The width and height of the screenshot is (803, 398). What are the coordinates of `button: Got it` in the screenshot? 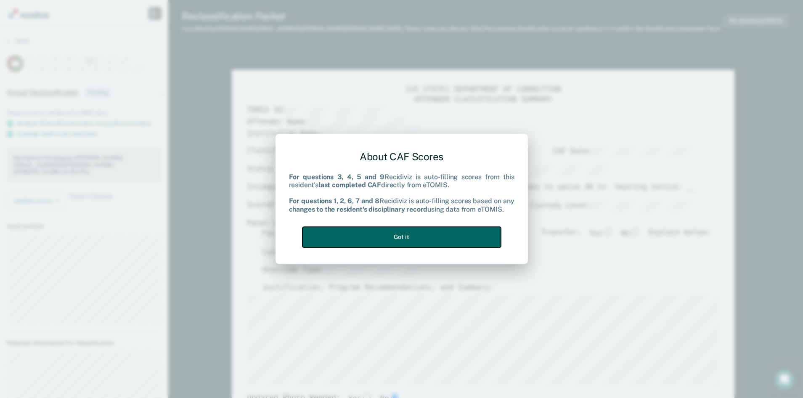 It's located at (402, 237).